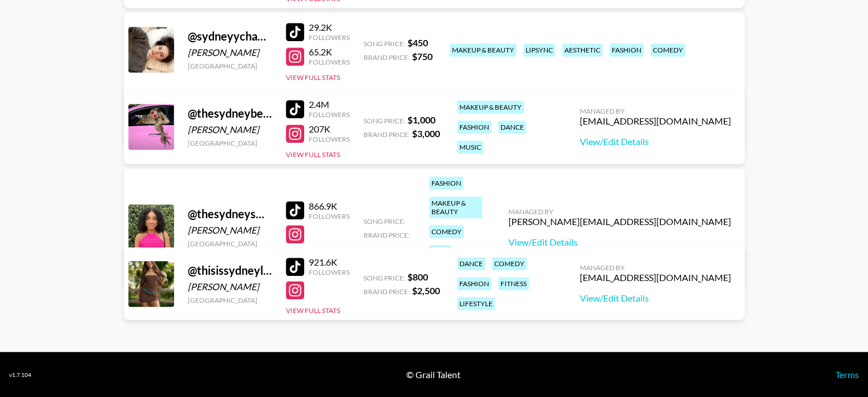  What do you see at coordinates (470, 147) in the screenshot?
I see `div: music` at bounding box center [470, 147].